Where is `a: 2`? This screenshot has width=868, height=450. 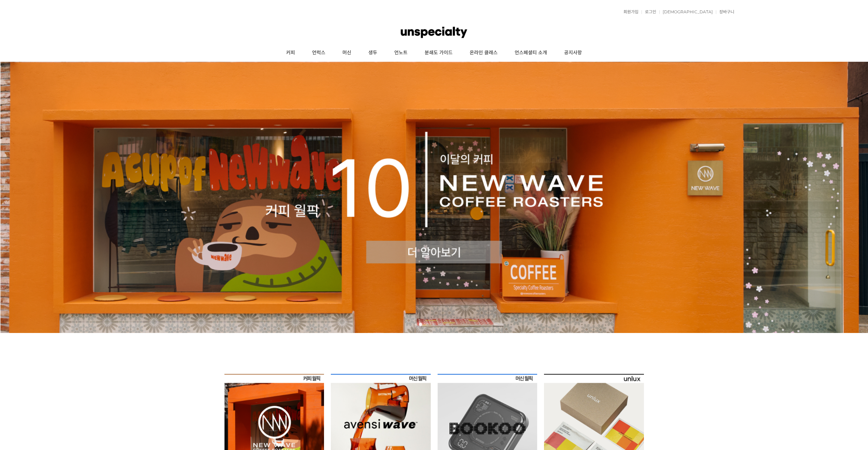
a: 2 is located at coordinates (428, 324).